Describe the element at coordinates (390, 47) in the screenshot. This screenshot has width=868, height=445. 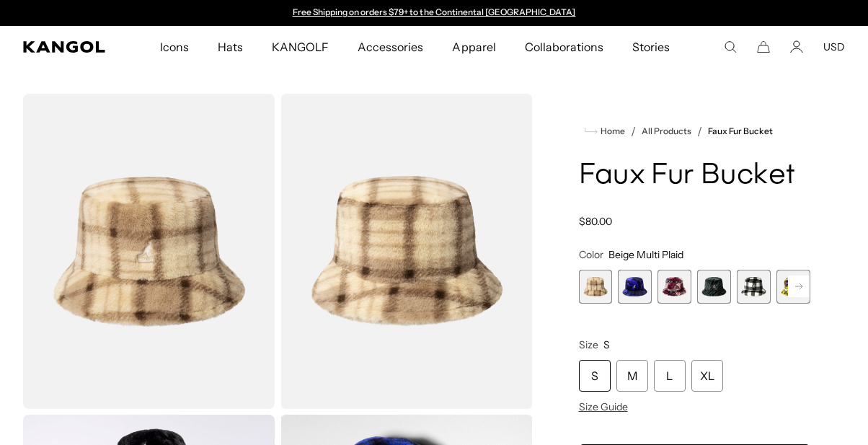
I see `a: Accessories` at that location.